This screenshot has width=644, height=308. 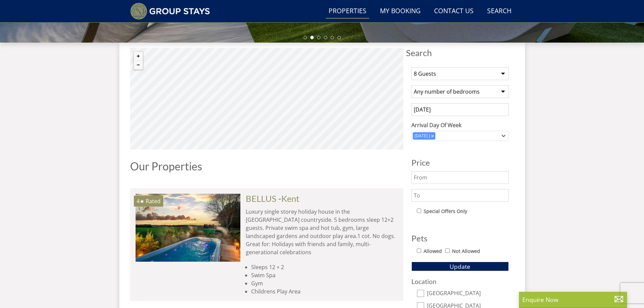 What do you see at coordinates (267, 99) in the screenshot?
I see `canvas: Map` at bounding box center [267, 99].